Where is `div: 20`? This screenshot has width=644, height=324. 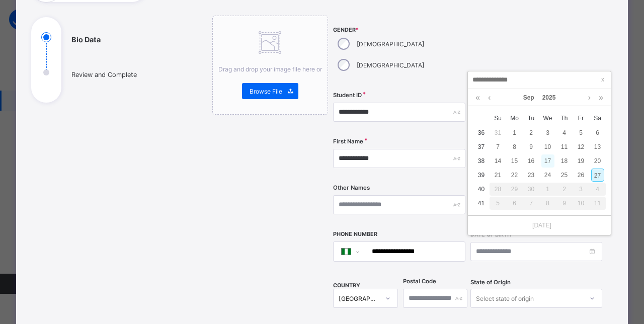 div: 20 is located at coordinates (597, 161).